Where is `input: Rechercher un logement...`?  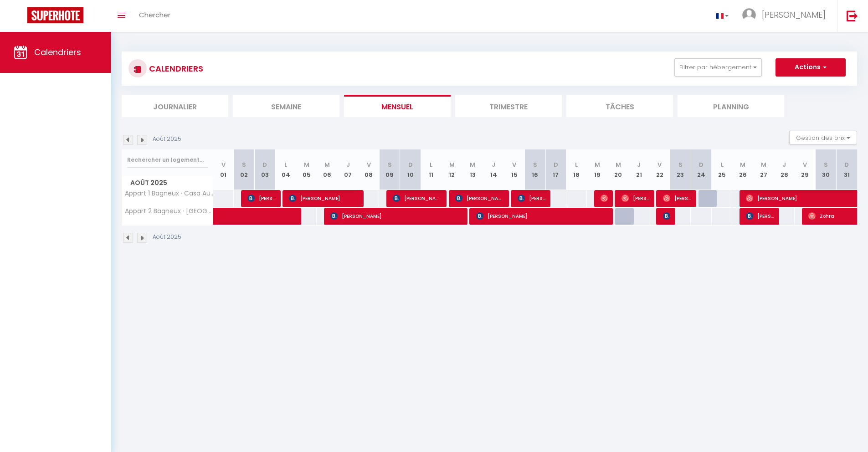
input: Rechercher un logement... is located at coordinates (167, 160).